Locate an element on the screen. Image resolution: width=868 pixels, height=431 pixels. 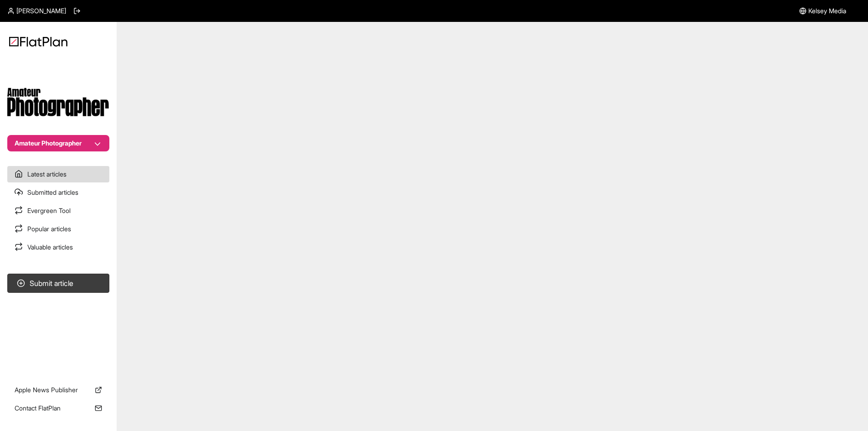
a: Valuable articles is located at coordinates (58, 247).